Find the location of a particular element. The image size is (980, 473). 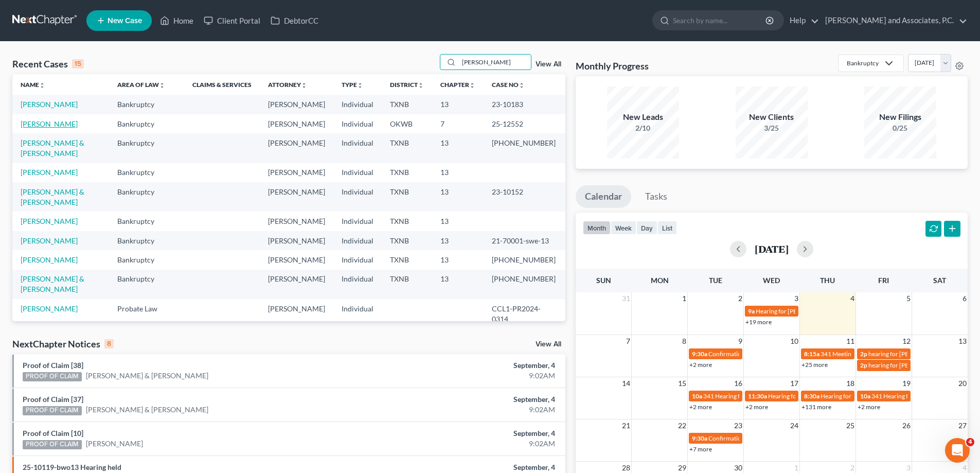

span: 15 is located at coordinates (683, 383).